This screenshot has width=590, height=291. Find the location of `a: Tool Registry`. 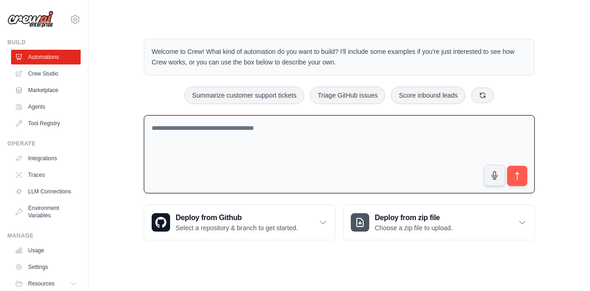

a: Tool Registry is located at coordinates (46, 123).